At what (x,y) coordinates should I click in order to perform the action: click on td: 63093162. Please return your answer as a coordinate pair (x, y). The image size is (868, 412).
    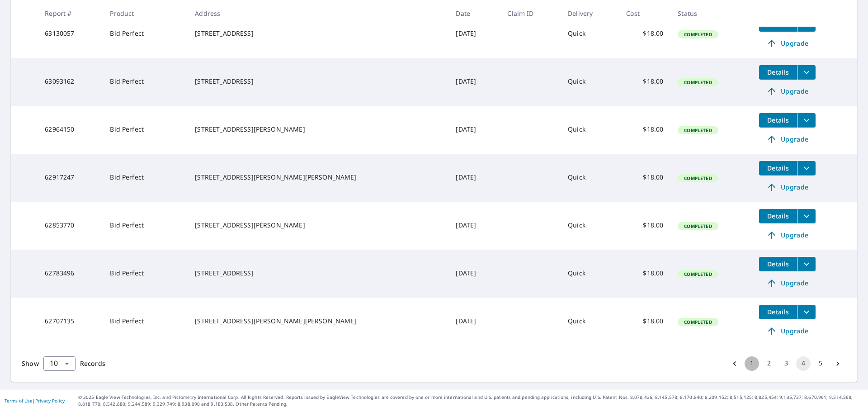
    Looking at the image, I should click on (70, 82).